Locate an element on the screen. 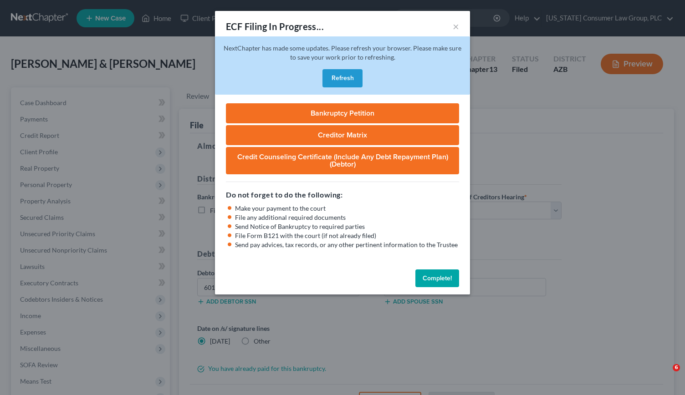 This screenshot has height=395, width=685. li: Send Notice of Bankruptcy to required parties is located at coordinates (347, 227).